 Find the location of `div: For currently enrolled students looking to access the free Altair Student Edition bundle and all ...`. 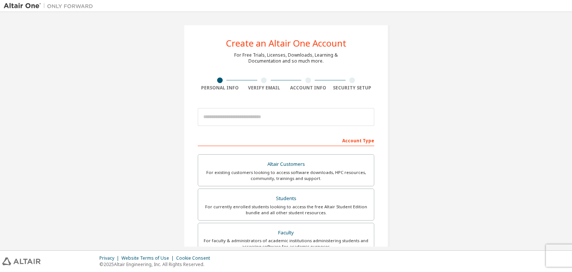

div: For currently enrolled students looking to access the free Altair Student Edition bundle and all ... is located at coordinates (286, 210).